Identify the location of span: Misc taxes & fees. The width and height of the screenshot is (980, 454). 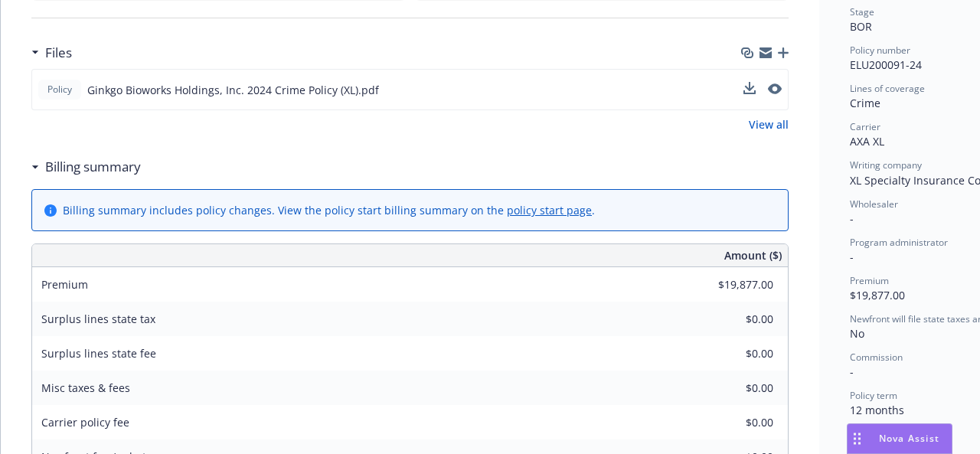
(85, 388).